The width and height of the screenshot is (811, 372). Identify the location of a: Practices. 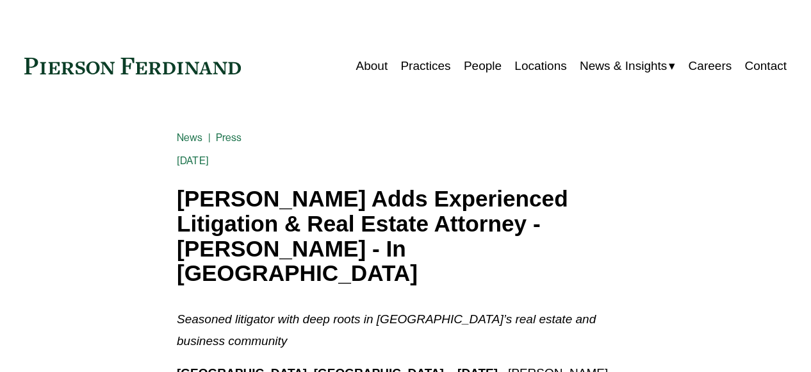
(425, 66).